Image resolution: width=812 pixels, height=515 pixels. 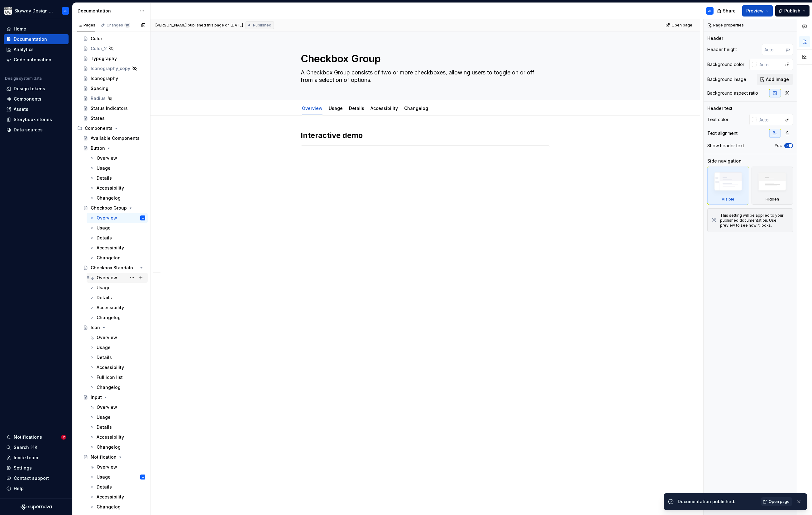 I want to click on h2: Interactive demo, so click(x=425, y=135).